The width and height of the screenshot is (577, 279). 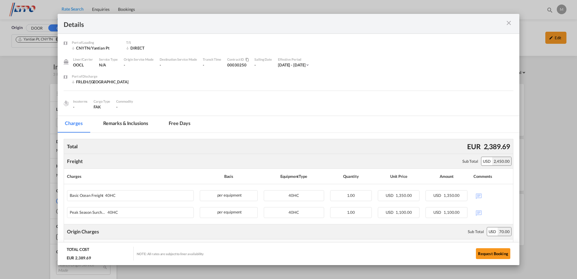 What do you see at coordinates (83, 232) in the screenshot?
I see `div: Origin Charges` at bounding box center [83, 232].